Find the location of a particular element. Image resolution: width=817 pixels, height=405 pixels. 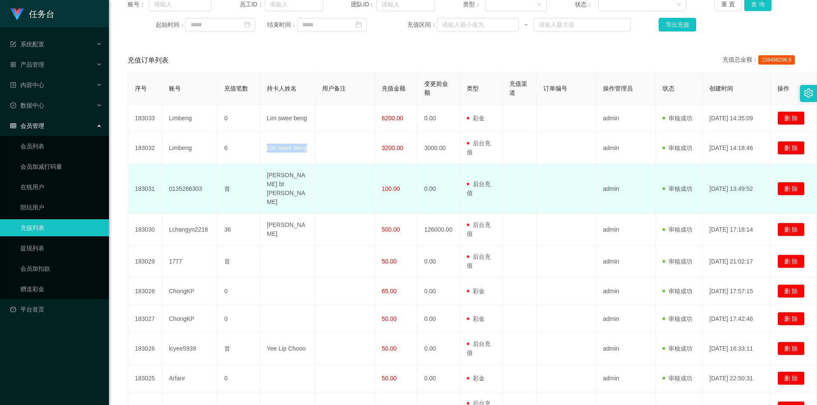

a: 陪玩用户 is located at coordinates (61, 208).